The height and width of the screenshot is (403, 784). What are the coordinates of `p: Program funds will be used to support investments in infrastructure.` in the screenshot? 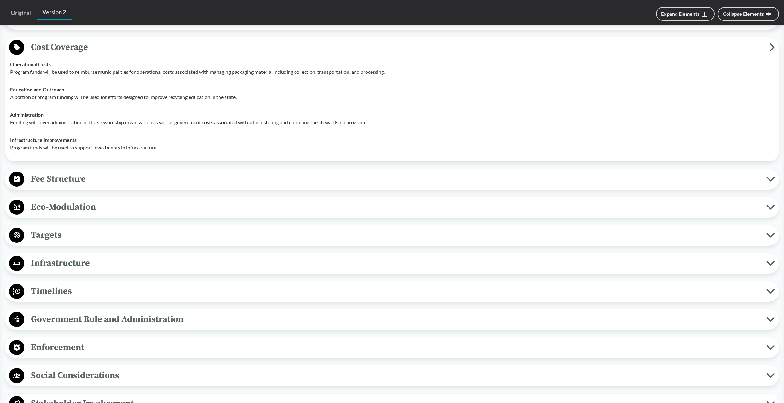 It's located at (392, 148).